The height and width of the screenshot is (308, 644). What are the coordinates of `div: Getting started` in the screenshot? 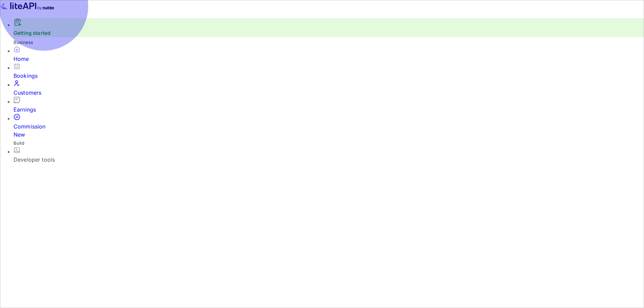 It's located at (329, 28).